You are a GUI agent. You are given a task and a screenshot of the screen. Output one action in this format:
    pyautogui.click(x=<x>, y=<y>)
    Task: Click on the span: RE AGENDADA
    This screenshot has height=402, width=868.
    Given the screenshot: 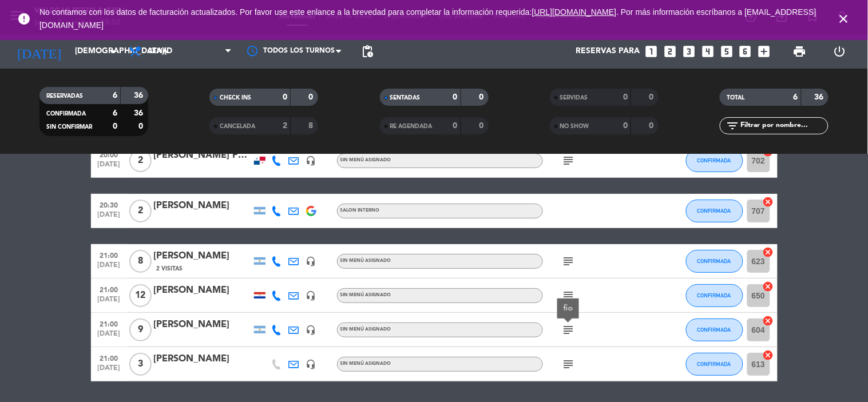 What is the action you would take?
    pyautogui.click(x=412, y=126)
    